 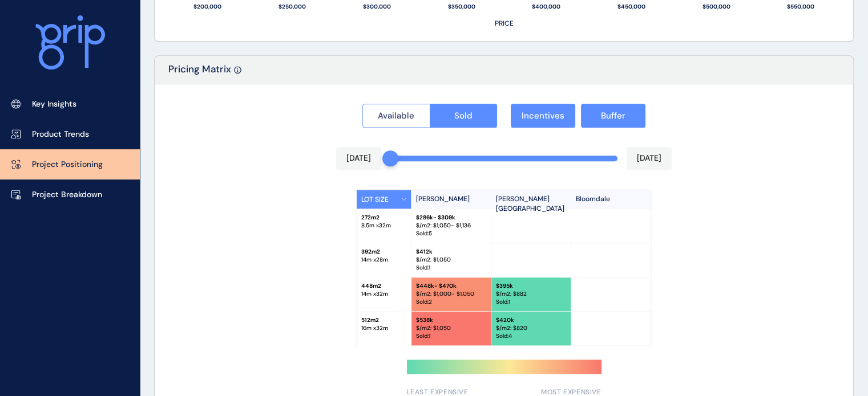 I want to click on p: $ 420k, so click(x=530, y=320).